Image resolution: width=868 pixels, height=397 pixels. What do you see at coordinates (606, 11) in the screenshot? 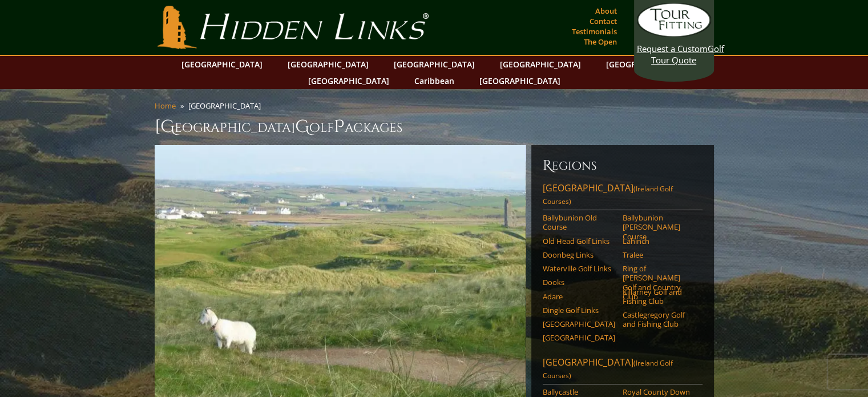
I see `a: About` at bounding box center [606, 11].